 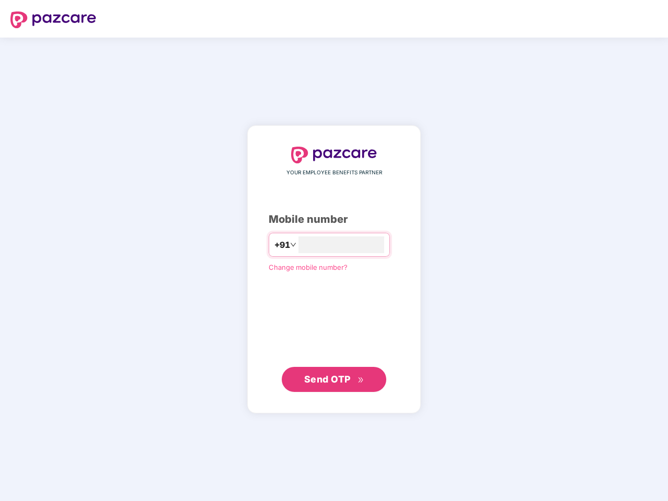 What do you see at coordinates (360, 380) in the screenshot?
I see `span: double-right` at bounding box center [360, 380].